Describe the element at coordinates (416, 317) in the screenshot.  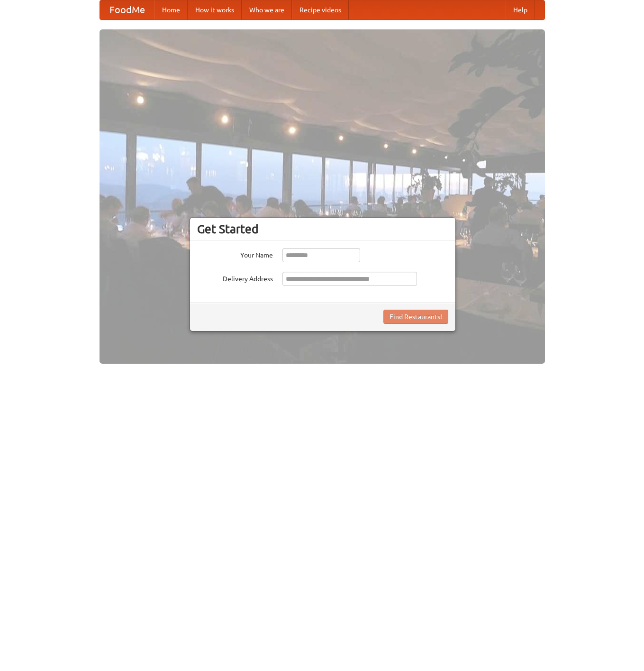
I see `button: Find Restaurants!` at that location.